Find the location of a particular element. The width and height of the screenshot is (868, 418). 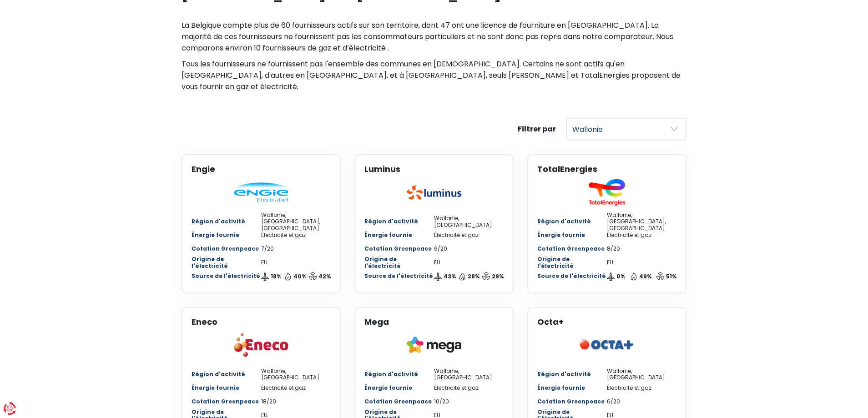

div: Eneco is located at coordinates (262, 322).